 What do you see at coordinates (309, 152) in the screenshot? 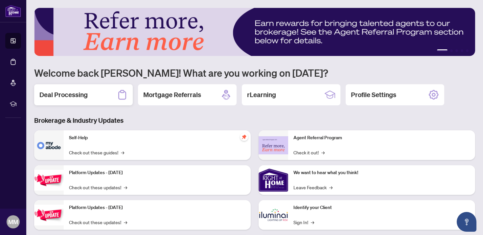
I see `a: Check it out!→` at bounding box center [309, 152].